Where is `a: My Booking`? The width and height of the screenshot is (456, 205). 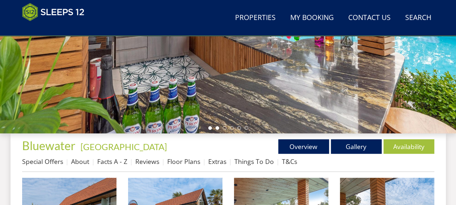 a: My Booking is located at coordinates (312, 18).